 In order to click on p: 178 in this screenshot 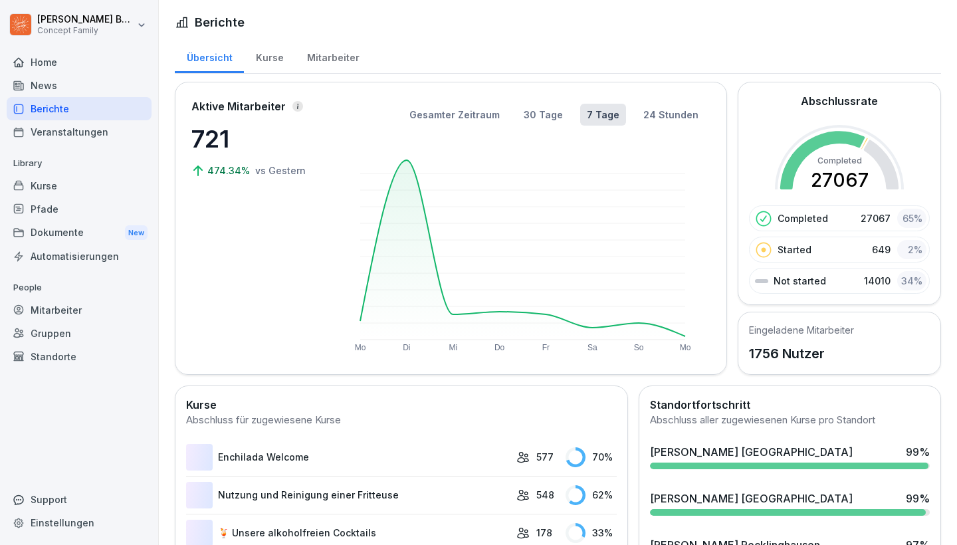, I will do `click(544, 533)`.